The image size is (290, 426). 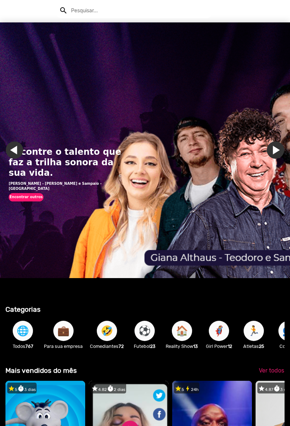 I want to click on b: 13, so click(x=195, y=346).